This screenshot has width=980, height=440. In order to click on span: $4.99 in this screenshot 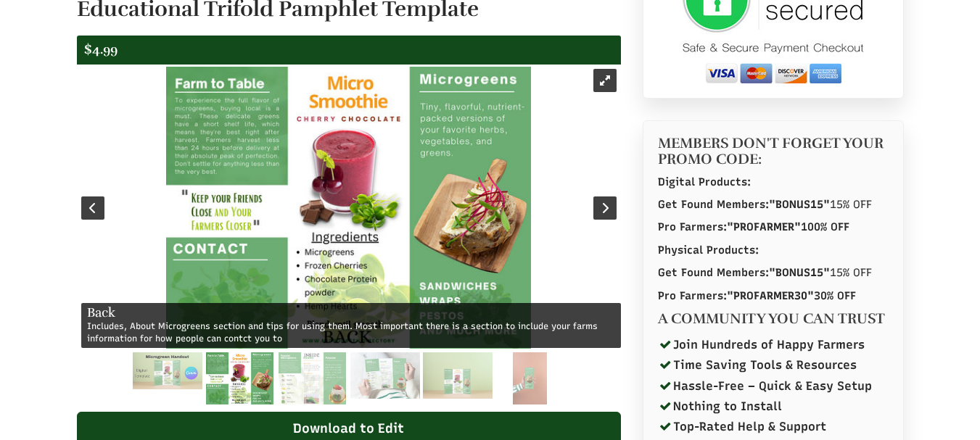, I will do `click(101, 49)`.